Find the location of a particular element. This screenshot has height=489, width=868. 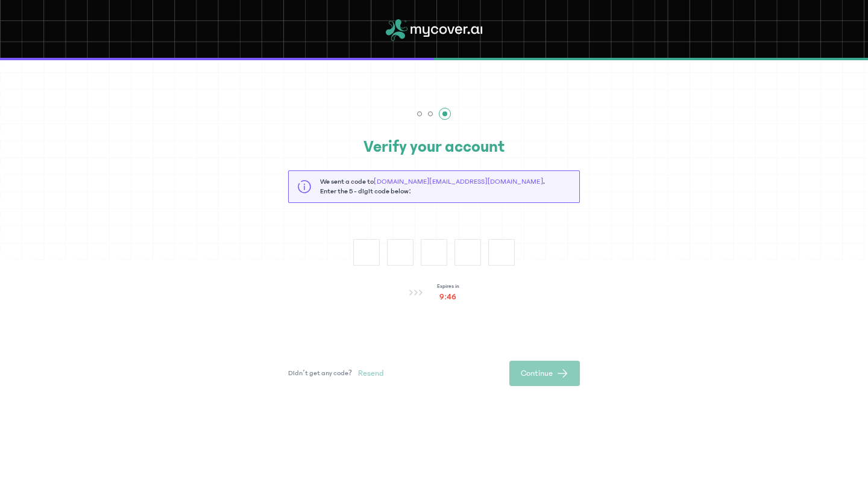

p: Didn’t get any code? is located at coordinates (320, 373).